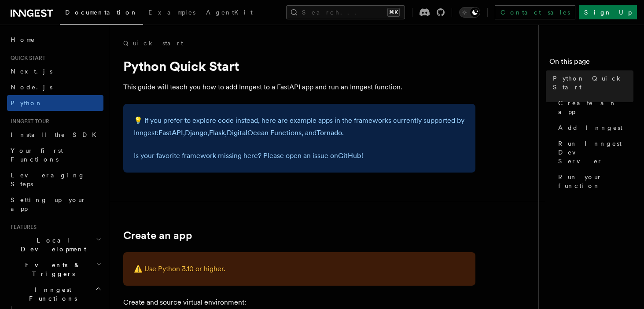 The height and width of the screenshot is (309, 644). Describe the element at coordinates (595, 107) in the screenshot. I see `span: Create an app` at that location.